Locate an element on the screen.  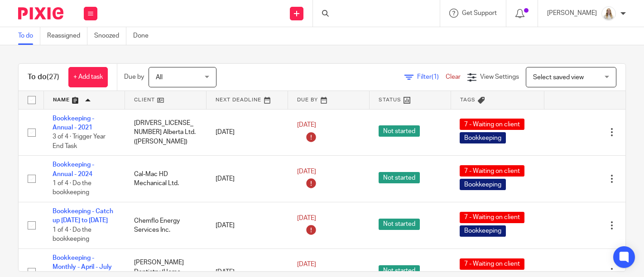
img: Headshot%2011-2024%20white%20background%20square%202.JPG is located at coordinates (609, 14).